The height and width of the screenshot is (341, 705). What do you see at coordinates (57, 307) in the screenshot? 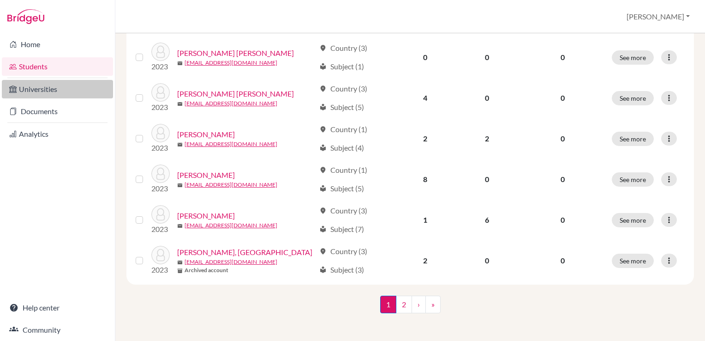
I see `a: Help center` at bounding box center [57, 307].